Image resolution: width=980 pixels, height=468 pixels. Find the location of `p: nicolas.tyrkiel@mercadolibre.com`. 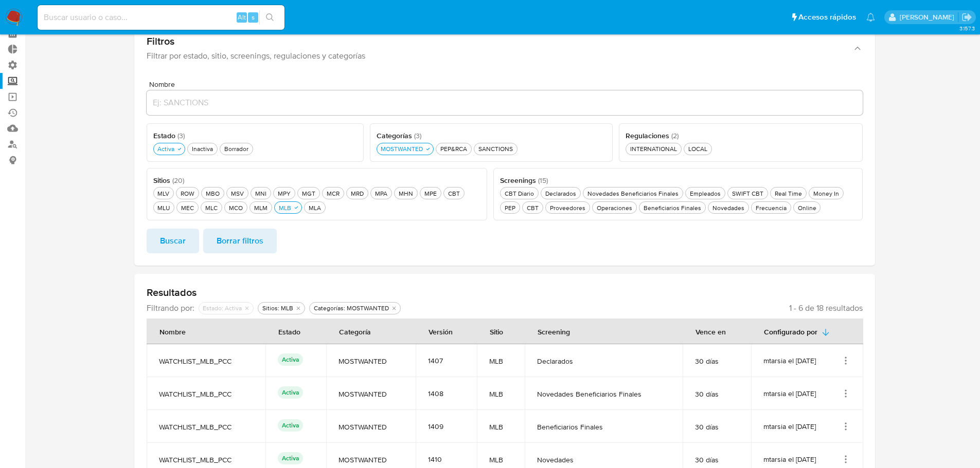

p: nicolas.tyrkiel@mercadolibre.com is located at coordinates (928, 17).